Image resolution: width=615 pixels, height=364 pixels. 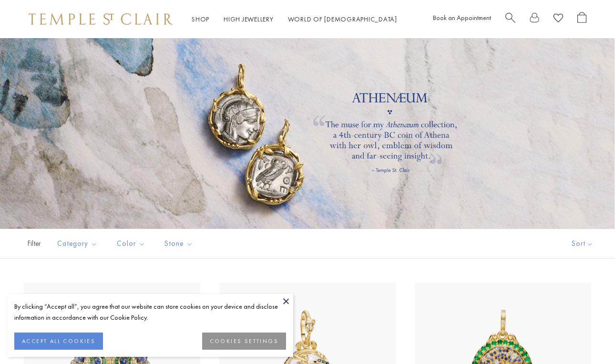 I want to click on a: View Wishlist, so click(x=558, y=19).